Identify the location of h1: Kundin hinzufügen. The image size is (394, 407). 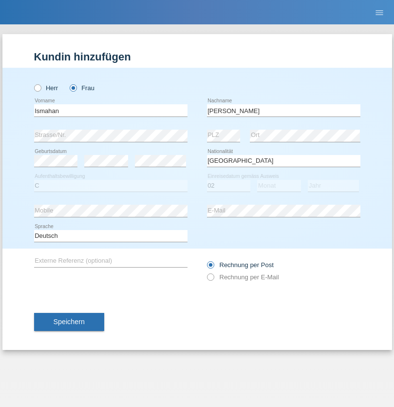
(197, 56).